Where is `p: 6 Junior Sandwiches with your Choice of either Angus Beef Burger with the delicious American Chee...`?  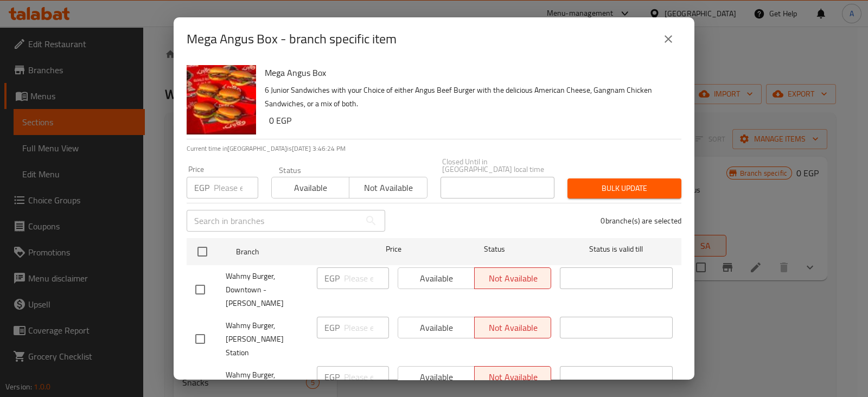 p: 6 Junior Sandwiches with your Choice of either Angus Beef Burger with the delicious American Chee... is located at coordinates (469, 97).